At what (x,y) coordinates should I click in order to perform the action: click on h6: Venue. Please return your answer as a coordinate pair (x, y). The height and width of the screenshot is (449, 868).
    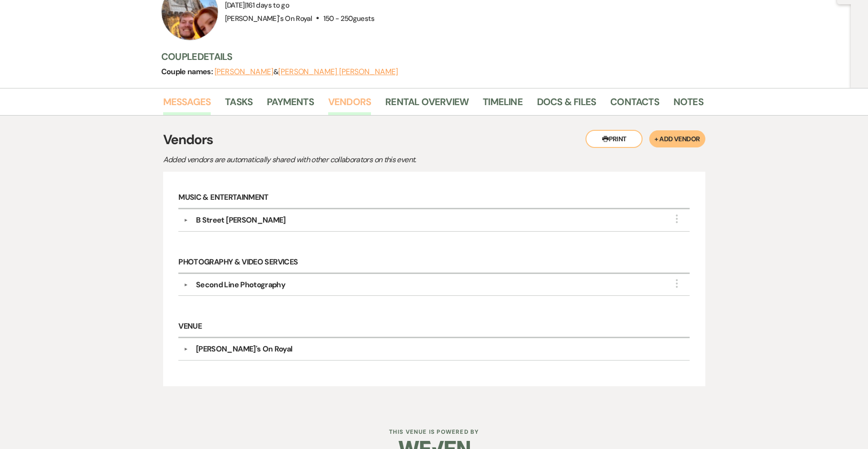
    Looking at the image, I should click on (434, 327).